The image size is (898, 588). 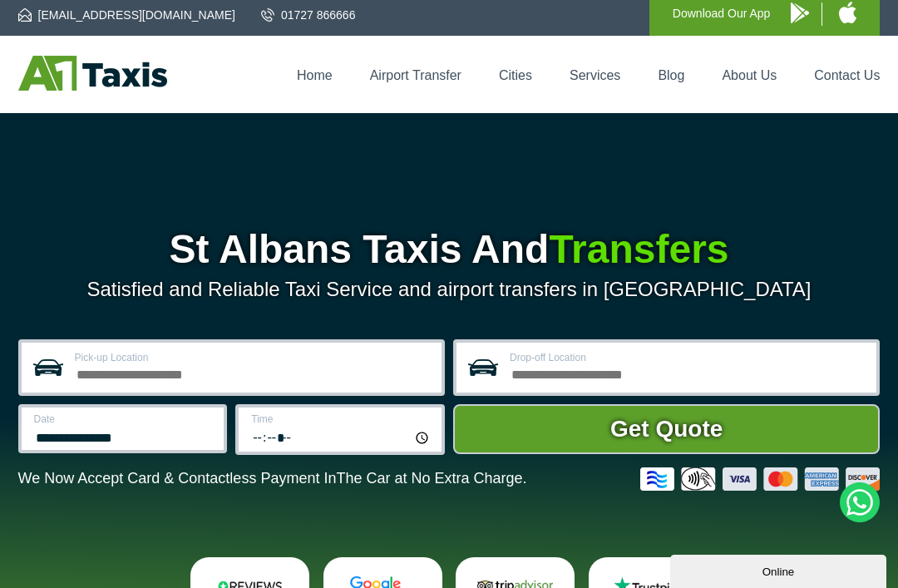 I want to click on a: Cities, so click(x=515, y=75).